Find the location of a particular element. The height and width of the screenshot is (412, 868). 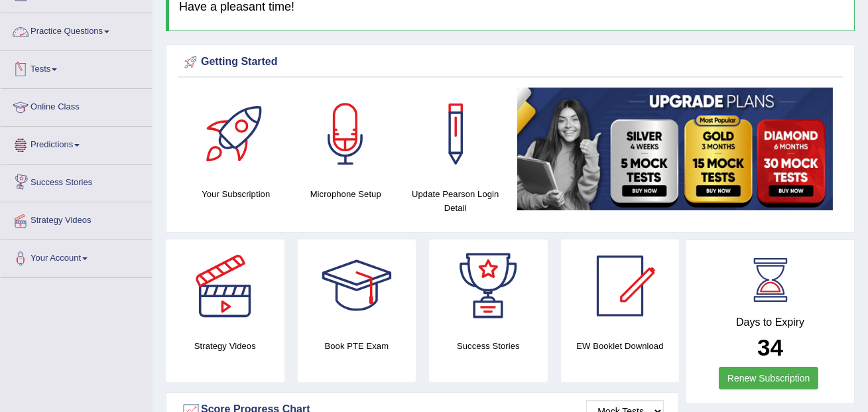

h4: Microphone Setup is located at coordinates (346, 194).